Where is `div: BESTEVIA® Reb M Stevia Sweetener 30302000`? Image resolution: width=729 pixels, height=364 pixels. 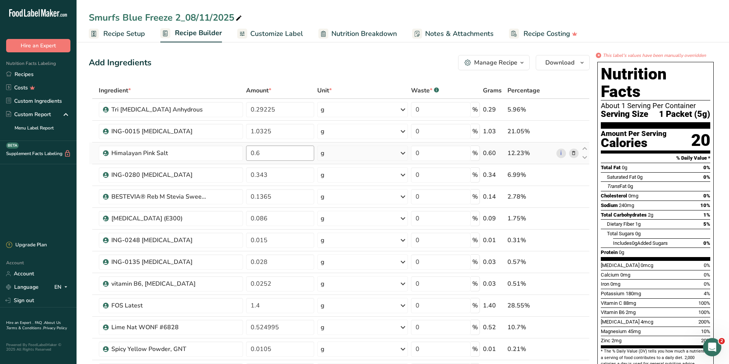
div: BESTEVIA® Reb M Stevia Sweetener 30302000 is located at coordinates (159, 197).